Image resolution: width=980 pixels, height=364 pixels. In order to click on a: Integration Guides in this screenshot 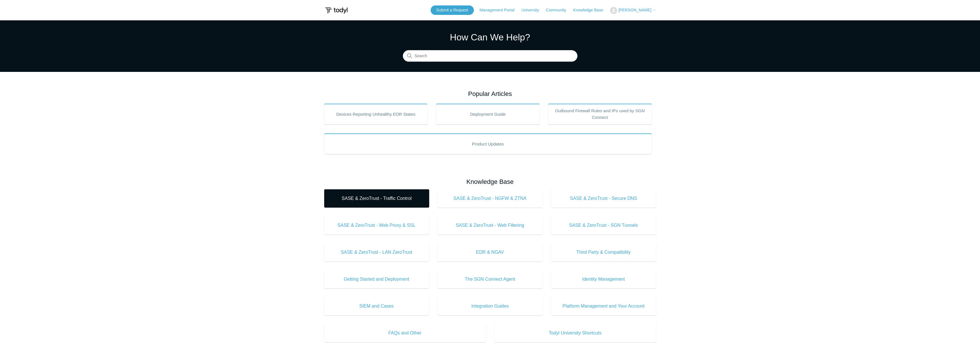, I will do `click(490, 306)`.